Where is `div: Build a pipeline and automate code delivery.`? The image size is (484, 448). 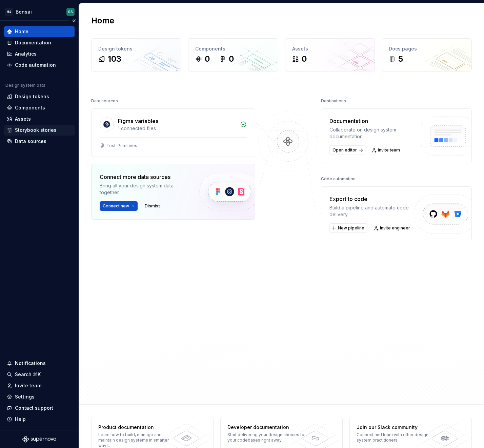 div: Build a pipeline and automate code delivery. is located at coordinates (371, 211).